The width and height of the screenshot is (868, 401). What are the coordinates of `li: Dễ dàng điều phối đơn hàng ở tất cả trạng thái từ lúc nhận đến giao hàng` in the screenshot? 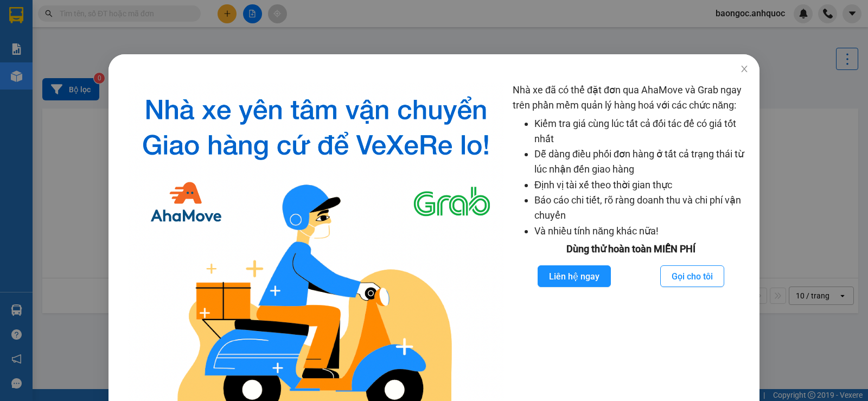 It's located at (641, 161).